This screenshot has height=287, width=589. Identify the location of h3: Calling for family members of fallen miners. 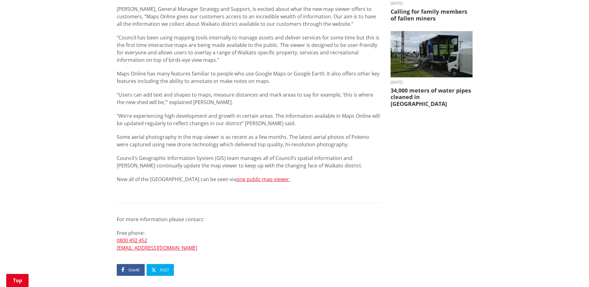
(432, 15).